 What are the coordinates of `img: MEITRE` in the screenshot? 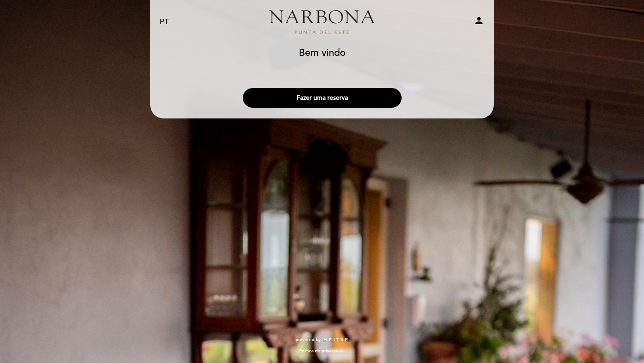 It's located at (335, 340).